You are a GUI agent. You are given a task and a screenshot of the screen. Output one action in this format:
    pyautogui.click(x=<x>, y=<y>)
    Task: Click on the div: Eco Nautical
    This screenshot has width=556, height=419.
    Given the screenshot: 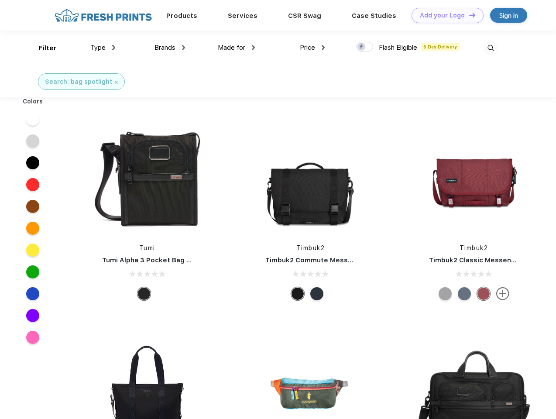 What is the action you would take?
    pyautogui.click(x=317, y=294)
    